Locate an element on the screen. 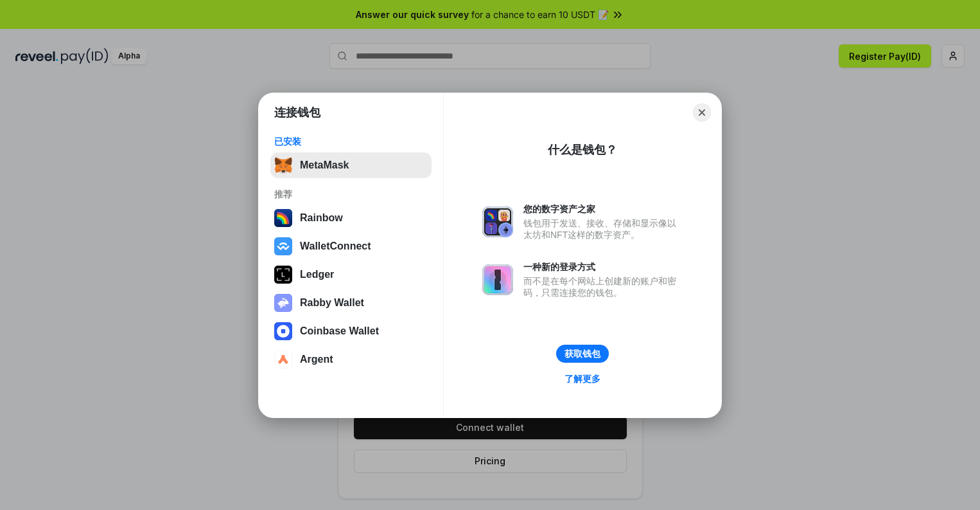 Image resolution: width=980 pixels, height=510 pixels. button: Argent is located at coordinates (350, 360).